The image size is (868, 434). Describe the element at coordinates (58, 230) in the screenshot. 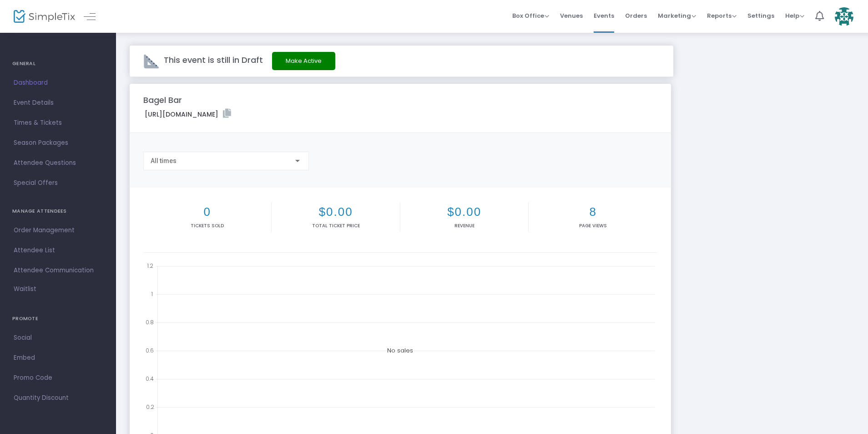

I see `span: Order Management` at that location.